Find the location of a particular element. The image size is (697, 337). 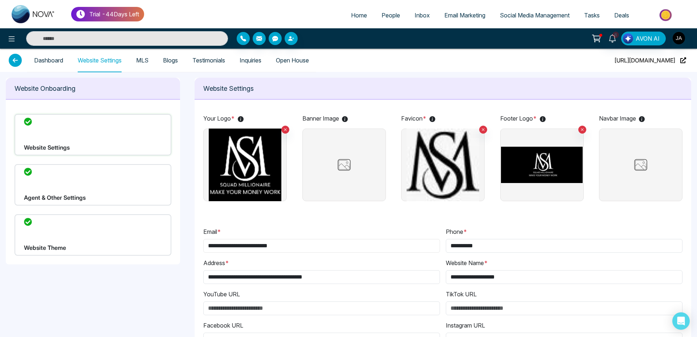

img: Lead Flow is located at coordinates (628, 38).